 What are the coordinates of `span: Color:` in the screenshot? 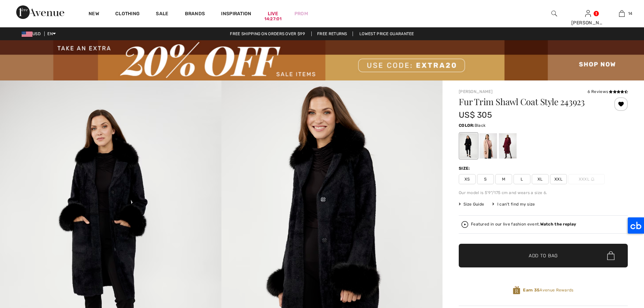 It's located at (467, 126).